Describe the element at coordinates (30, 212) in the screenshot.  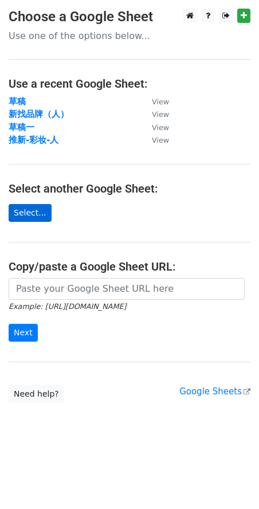
I see `a: Select...` at that location.